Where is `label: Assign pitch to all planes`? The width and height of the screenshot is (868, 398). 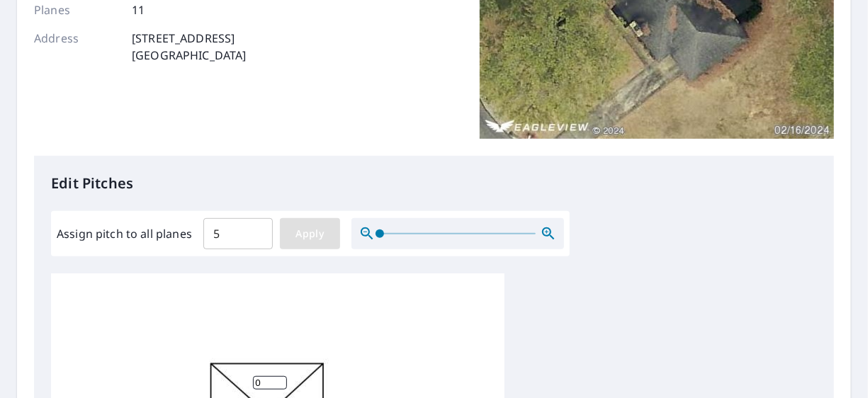 label: Assign pitch to all planes is located at coordinates (124, 233).